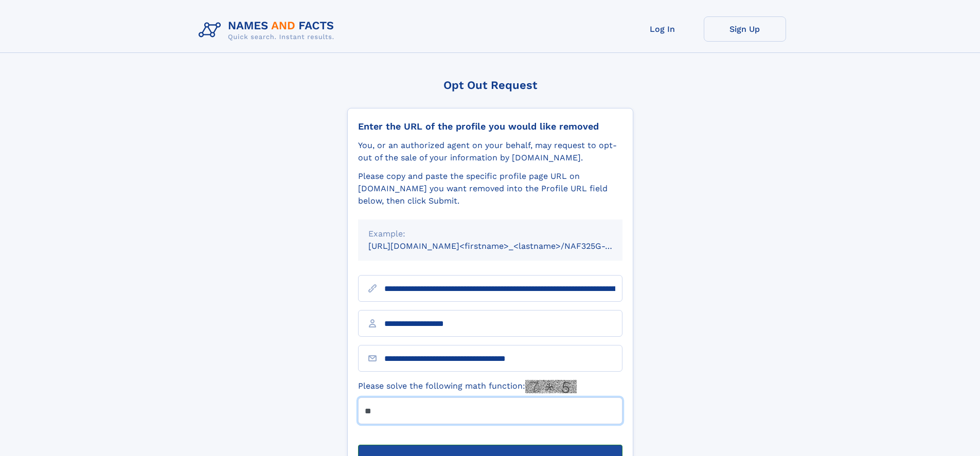  What do you see at coordinates (490, 151) in the screenshot?
I see `div: You, or an authorized agent on your behalf, may request to opt-out of the sale of your informatio...` at bounding box center [490, 151].